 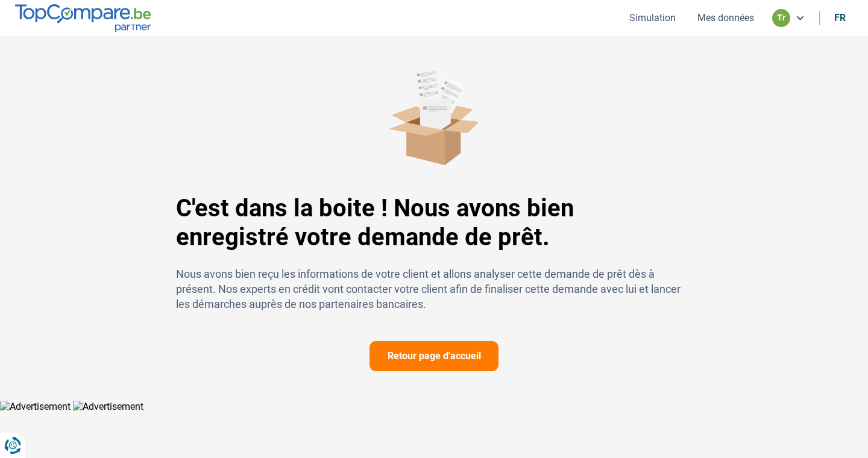 I want to click on div: fr, so click(x=840, y=18).